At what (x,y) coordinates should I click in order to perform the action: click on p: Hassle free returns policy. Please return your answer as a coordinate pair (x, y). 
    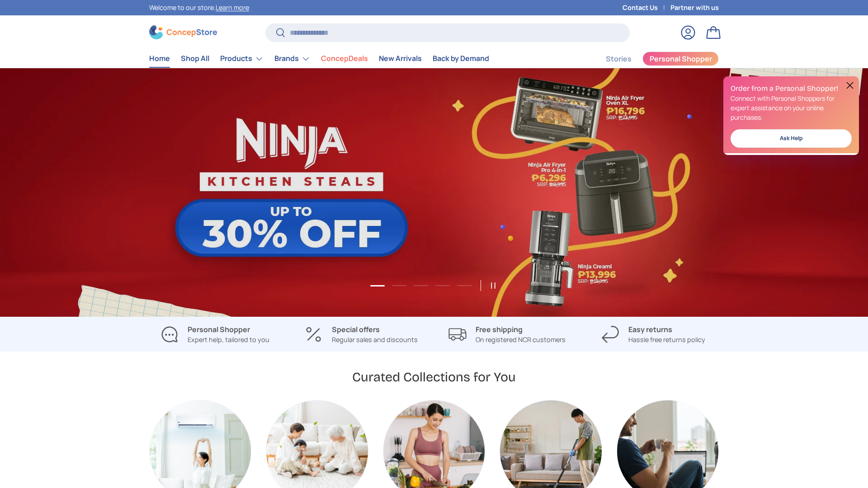
    Looking at the image, I should click on (667, 340).